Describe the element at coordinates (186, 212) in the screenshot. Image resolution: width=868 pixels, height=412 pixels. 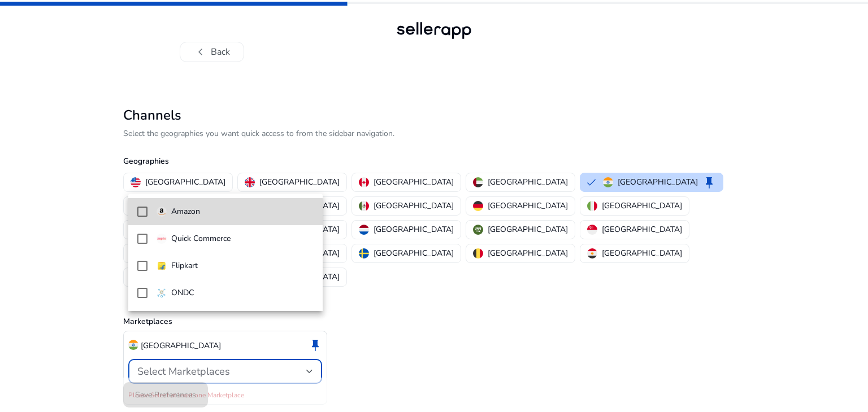
I see `p: Amazon` at that location.